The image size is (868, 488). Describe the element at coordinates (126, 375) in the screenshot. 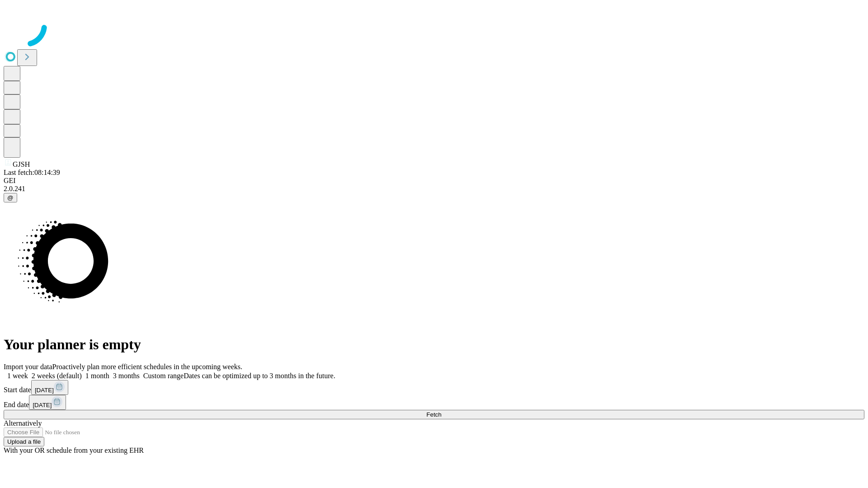

I see `span: 3 months` at that location.